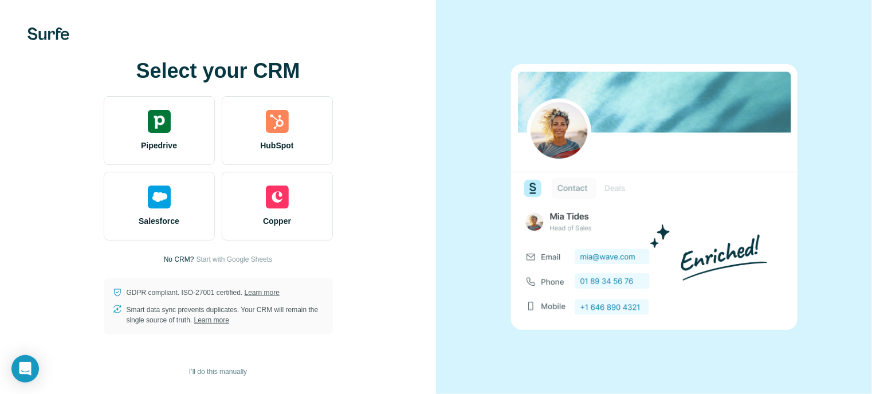 This screenshot has height=394, width=872. What do you see at coordinates (234, 260) in the screenshot?
I see `button: Start with Google Sheets` at bounding box center [234, 260].